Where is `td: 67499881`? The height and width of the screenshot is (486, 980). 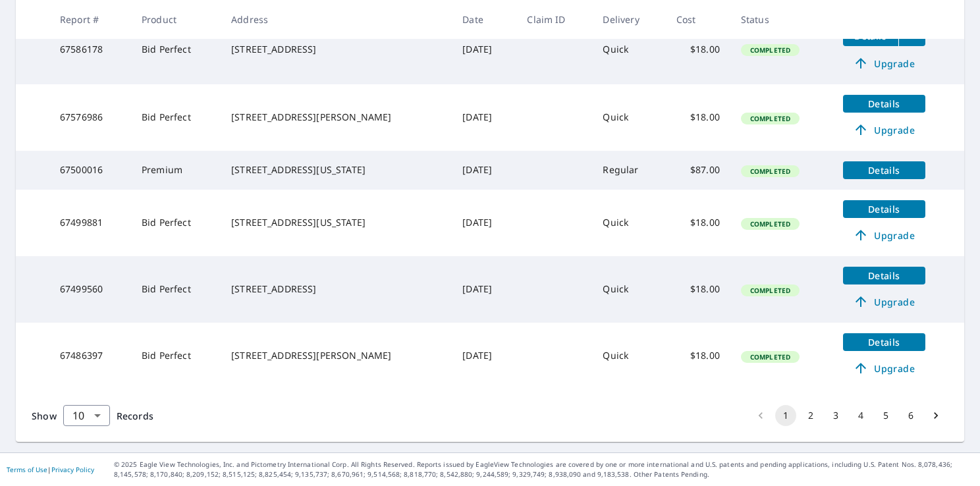 td: 67499881 is located at coordinates (90, 222).